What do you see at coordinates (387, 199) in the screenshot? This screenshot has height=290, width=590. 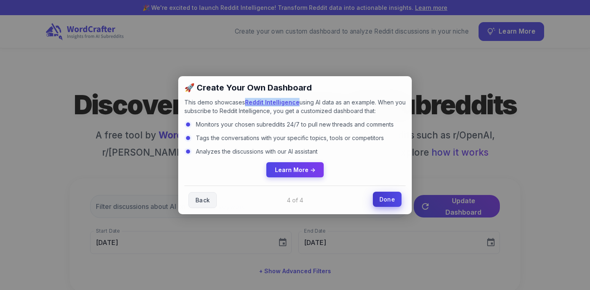 I see `a: Done` at bounding box center [387, 199].